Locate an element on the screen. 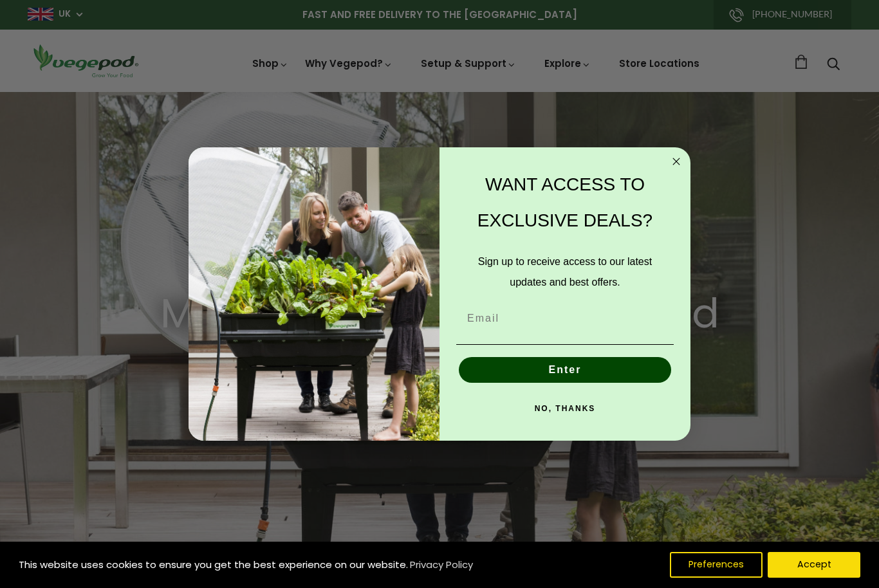 The height and width of the screenshot is (588, 879). a: Privacy Policy (opens in a new tab) is located at coordinates (441, 565).